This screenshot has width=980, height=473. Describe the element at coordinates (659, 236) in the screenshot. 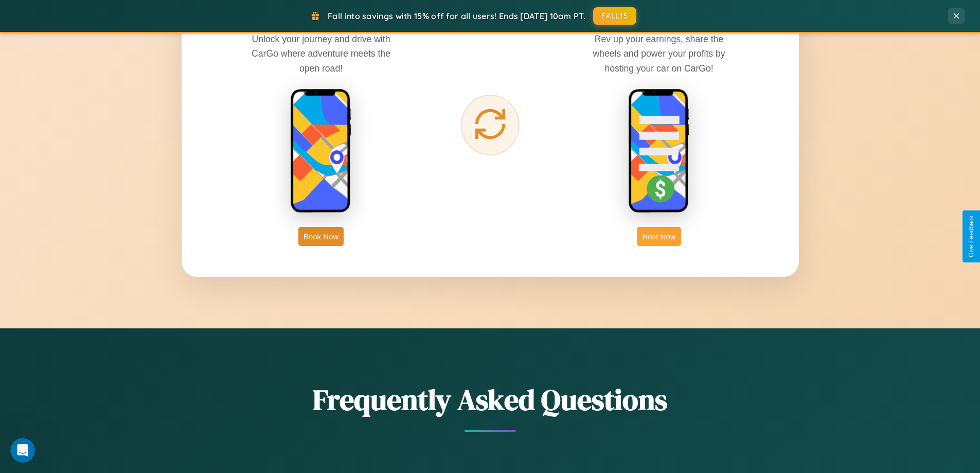

I see `button: Host Now` at that location.